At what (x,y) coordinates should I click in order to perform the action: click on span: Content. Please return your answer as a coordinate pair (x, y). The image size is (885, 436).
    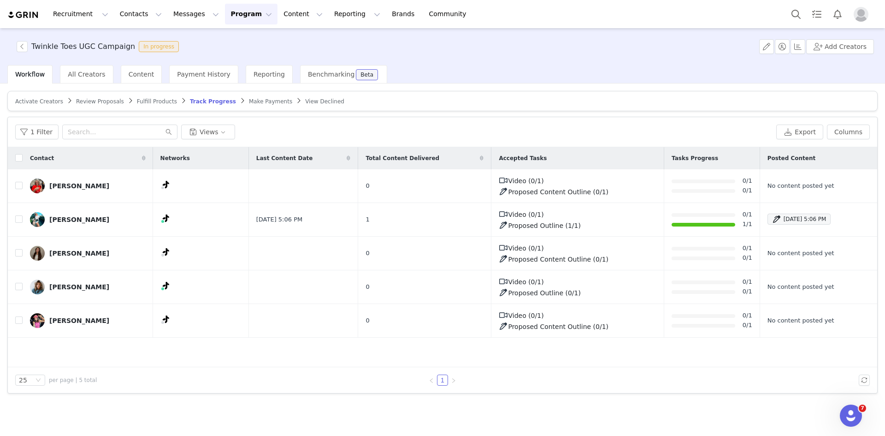
    Looking at the image, I should click on (142, 74).